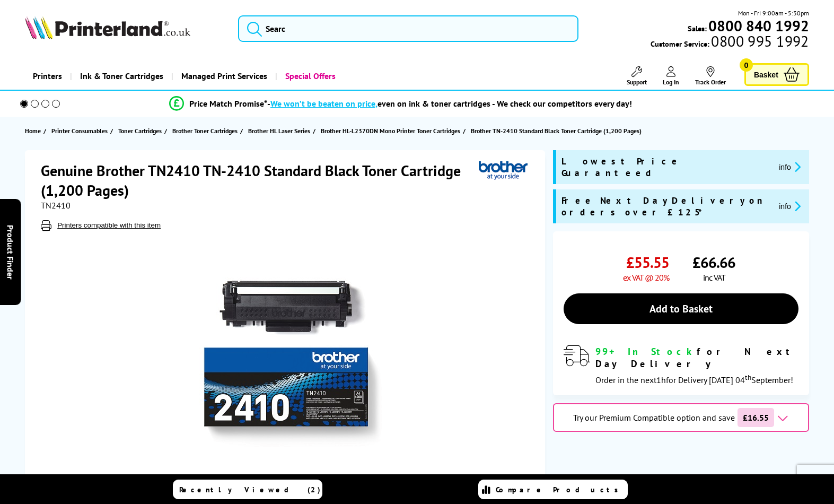 This screenshot has height=504, width=834. Describe the element at coordinates (223, 76) in the screenshot. I see `a: Managed Print Services` at that location.